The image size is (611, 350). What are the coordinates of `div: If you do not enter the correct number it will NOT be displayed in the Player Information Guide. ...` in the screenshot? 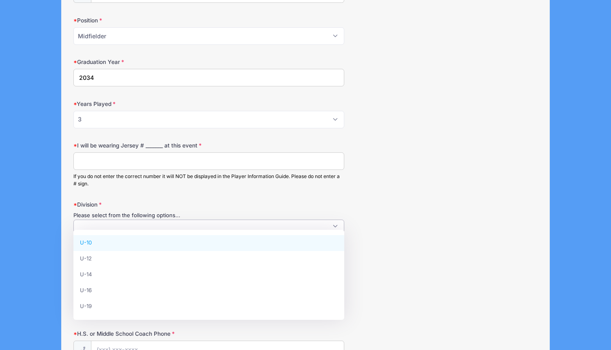 It's located at (209, 180).